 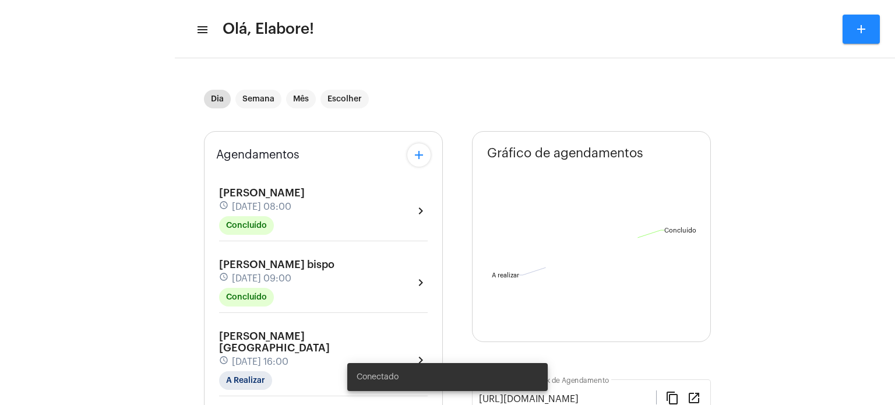 I want to click on mat-chip: Semana, so click(x=258, y=99).